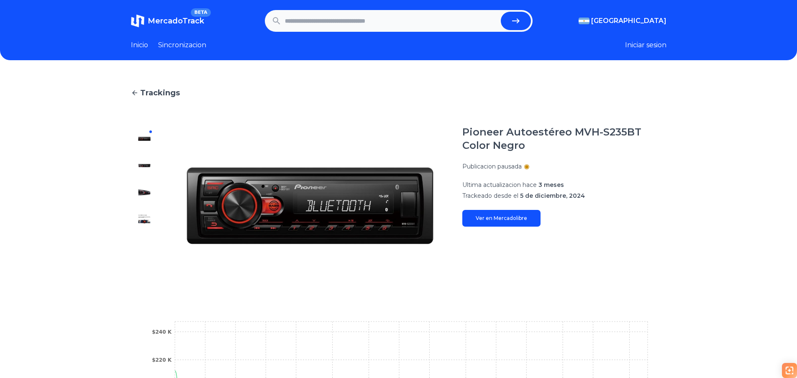 The image size is (797, 378). What do you see at coordinates (490, 196) in the screenshot?
I see `span: Trackeado desde el` at bounding box center [490, 196].